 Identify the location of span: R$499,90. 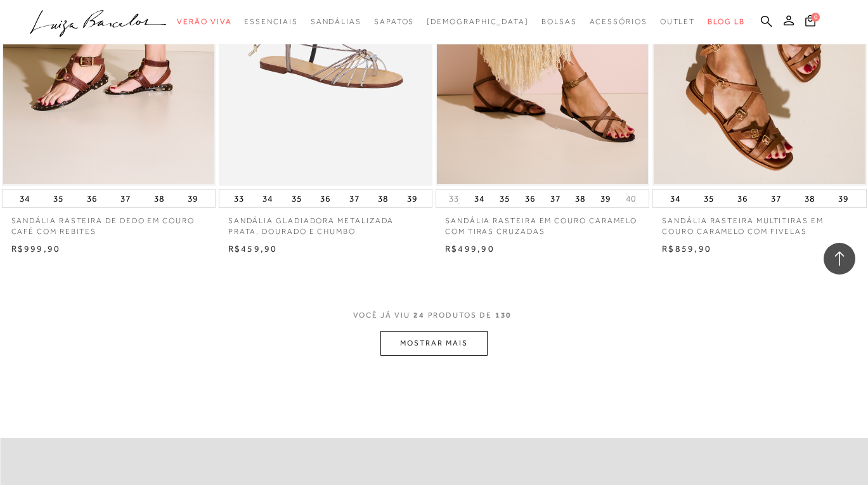
(470, 249).